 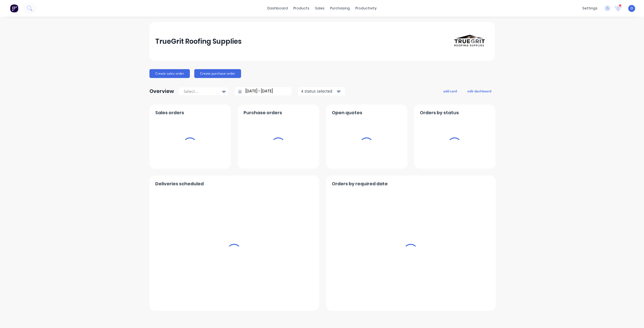 What do you see at coordinates (162, 92) in the screenshot?
I see `div: Overview` at bounding box center [162, 92].